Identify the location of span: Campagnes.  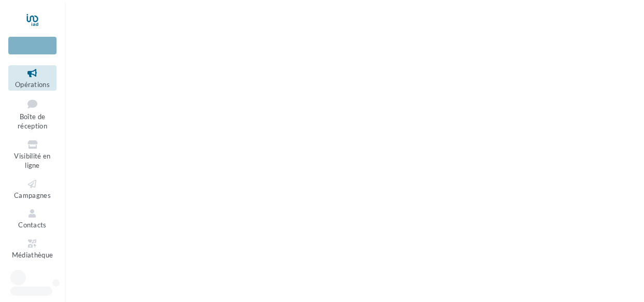
(32, 196).